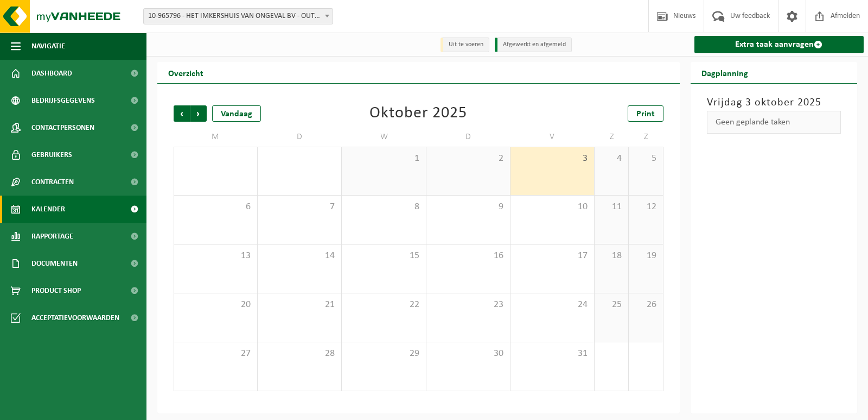 Image resolution: width=868 pixels, height=420 pixels. Describe the element at coordinates (75, 318) in the screenshot. I see `span: Acceptatievoorwaarden` at that location.